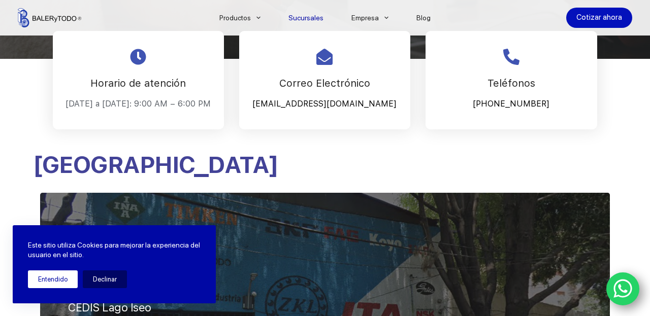 The image size is (650, 316). Describe the element at coordinates (105, 279) in the screenshot. I see `button: Declinar` at that location.